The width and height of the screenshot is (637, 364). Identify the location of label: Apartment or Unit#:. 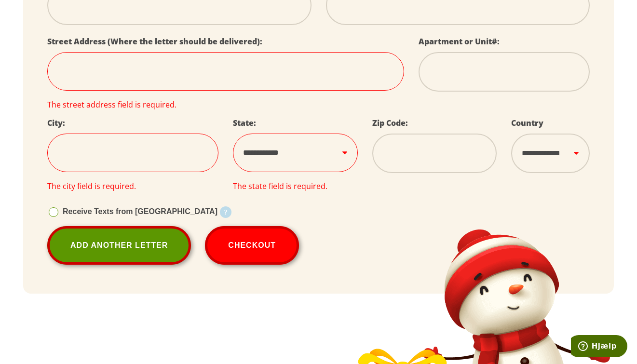
(459, 42).